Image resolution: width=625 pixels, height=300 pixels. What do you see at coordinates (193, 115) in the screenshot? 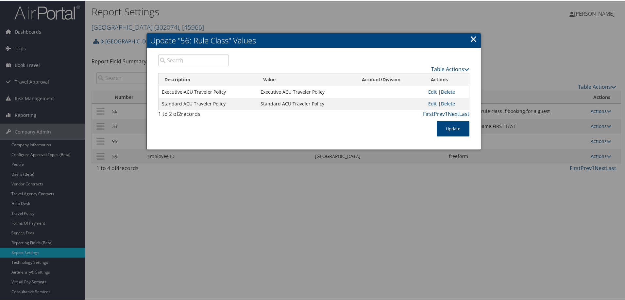
I see `div: 1 to 2 of records` at bounding box center [193, 115].